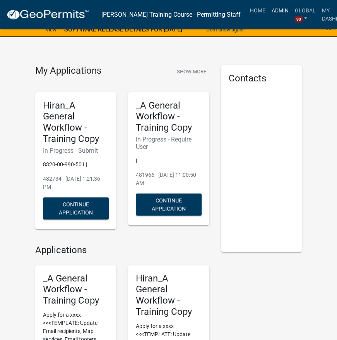  I want to click on button: Close, so click(329, 28).